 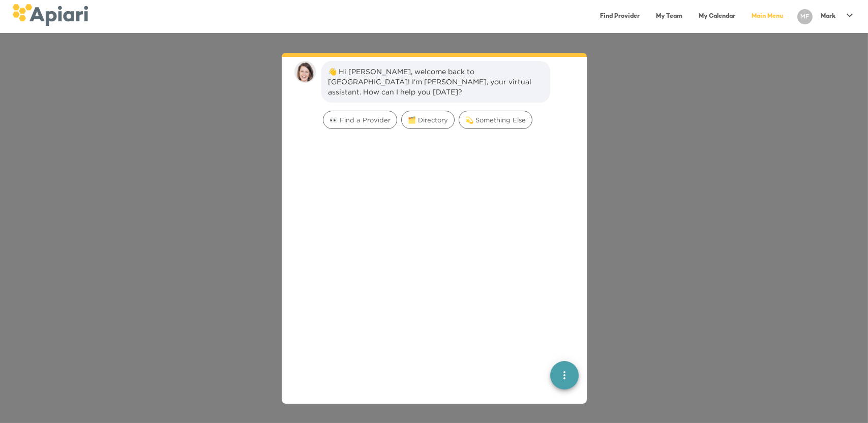 What do you see at coordinates (828, 16) in the screenshot?
I see `p: Mark` at bounding box center [828, 16].